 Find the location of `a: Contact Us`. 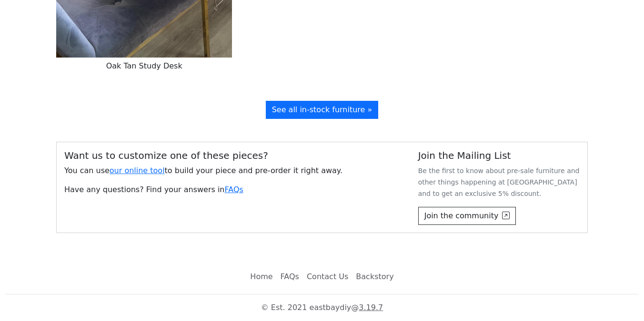

a: Contact Us is located at coordinates (327, 277).